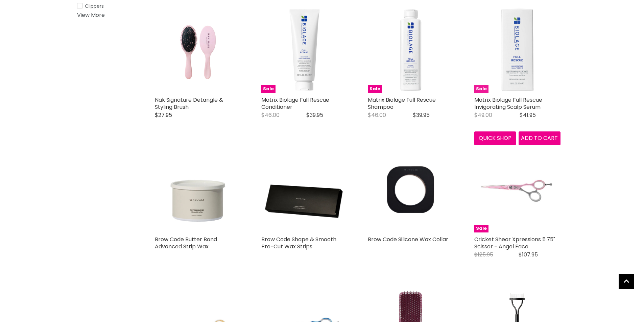  What do you see at coordinates (484, 254) in the screenshot?
I see `span: $125.95` at bounding box center [484, 254].